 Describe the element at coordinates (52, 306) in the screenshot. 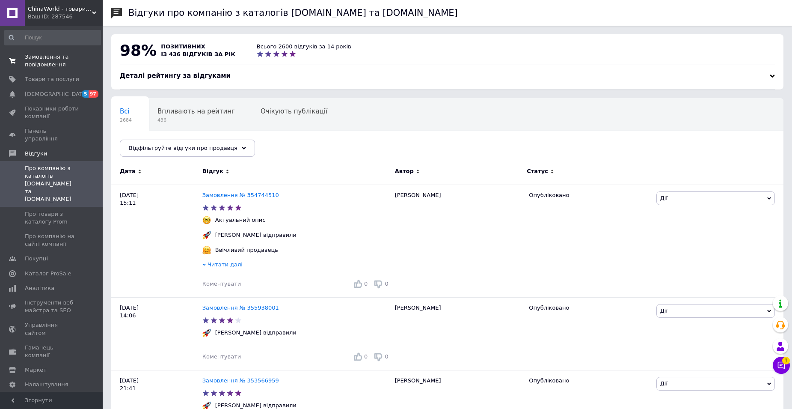

I see `span: Інструменти веб-майстра та SEO` at that location.